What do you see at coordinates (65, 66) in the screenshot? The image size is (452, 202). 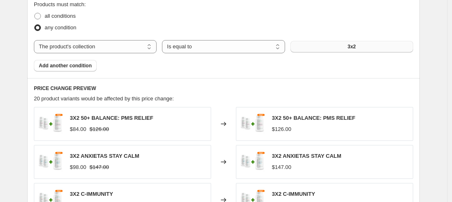 I see `button: Add another condition` at bounding box center [65, 66].